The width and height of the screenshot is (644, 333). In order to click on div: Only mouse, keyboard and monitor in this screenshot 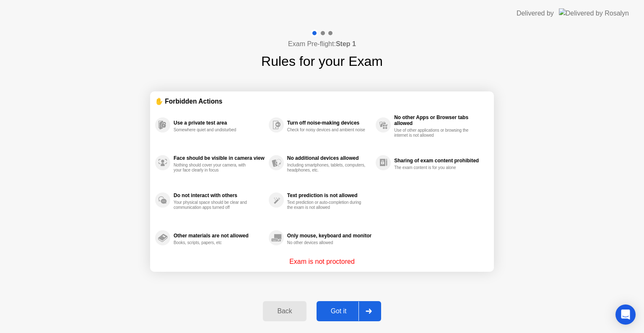, I will do `click(329, 236)`.